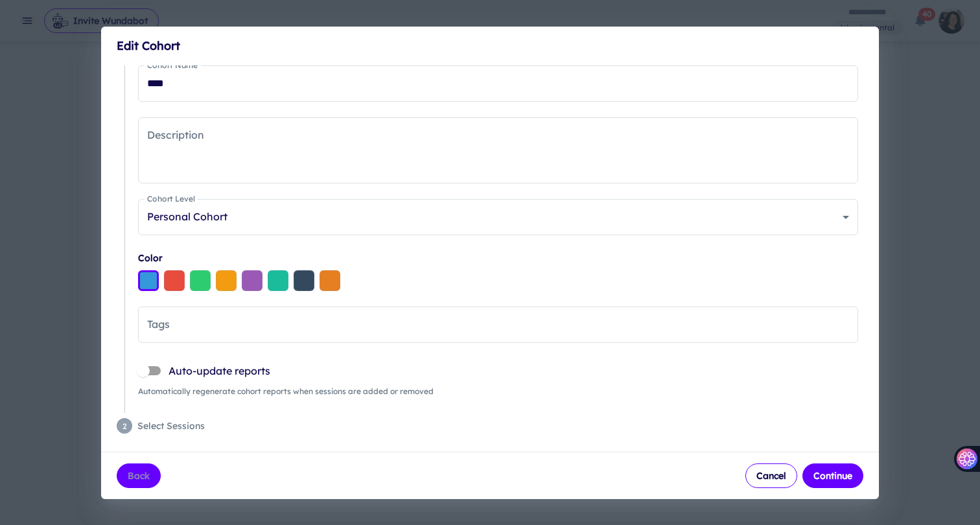 The image size is (980, 525). What do you see at coordinates (498, 281) in the screenshot?
I see `div: Color selection` at bounding box center [498, 281].